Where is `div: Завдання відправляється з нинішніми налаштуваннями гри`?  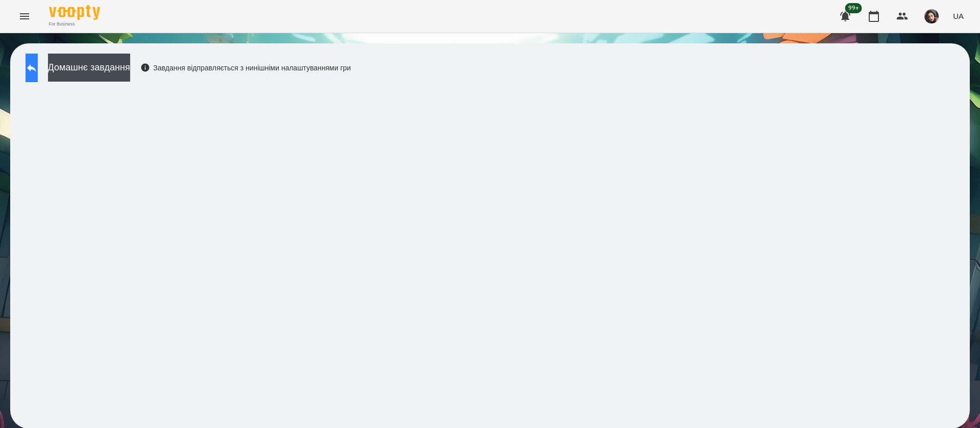 div: Завдання відправляється з нинішніми налаштуваннями гри is located at coordinates (245, 68).